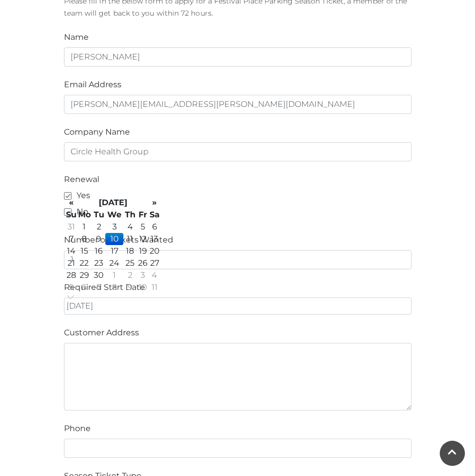 The image size is (475, 476). I want to click on td: 28, so click(71, 275).